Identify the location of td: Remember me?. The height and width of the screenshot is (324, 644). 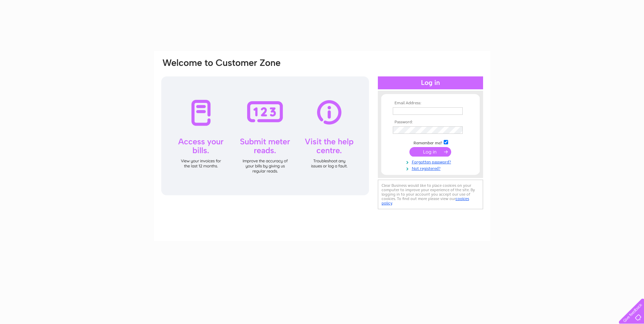
(430, 142).